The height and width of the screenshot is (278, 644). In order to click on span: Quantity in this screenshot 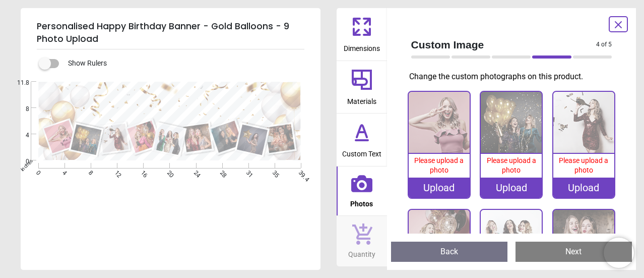, I will do `click(362, 252)`.